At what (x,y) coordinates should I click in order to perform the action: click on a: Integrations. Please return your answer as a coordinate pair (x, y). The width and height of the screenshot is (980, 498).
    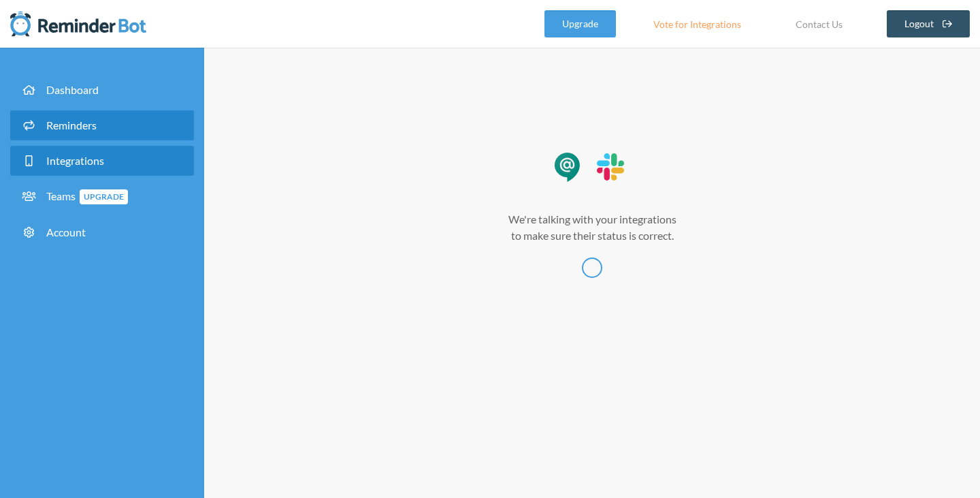
    Looking at the image, I should click on (102, 161).